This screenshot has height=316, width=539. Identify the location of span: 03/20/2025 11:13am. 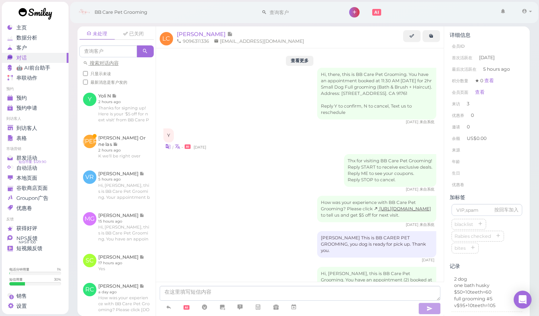
(413, 189).